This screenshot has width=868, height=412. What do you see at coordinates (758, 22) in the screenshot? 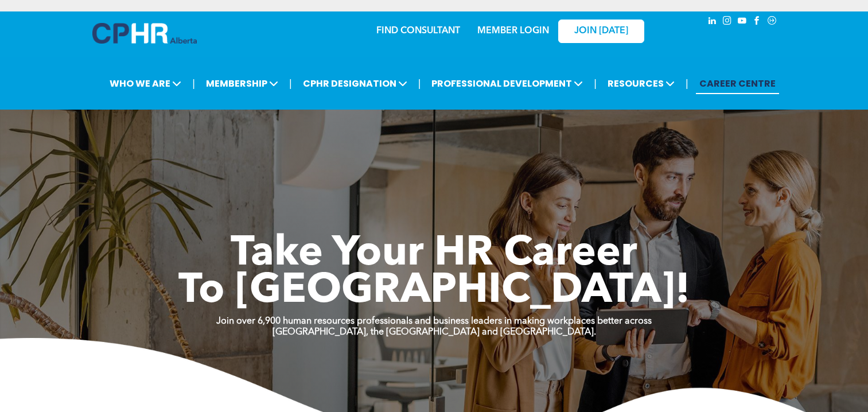
I see `a: facebook` at bounding box center [758, 22].